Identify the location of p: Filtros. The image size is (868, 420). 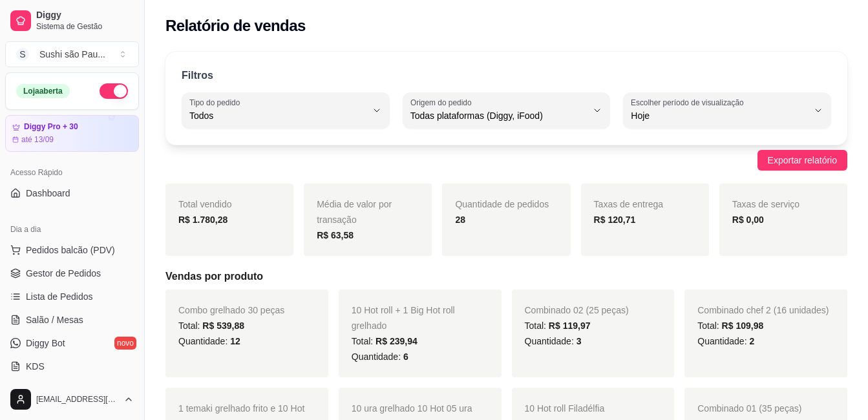
(197, 75).